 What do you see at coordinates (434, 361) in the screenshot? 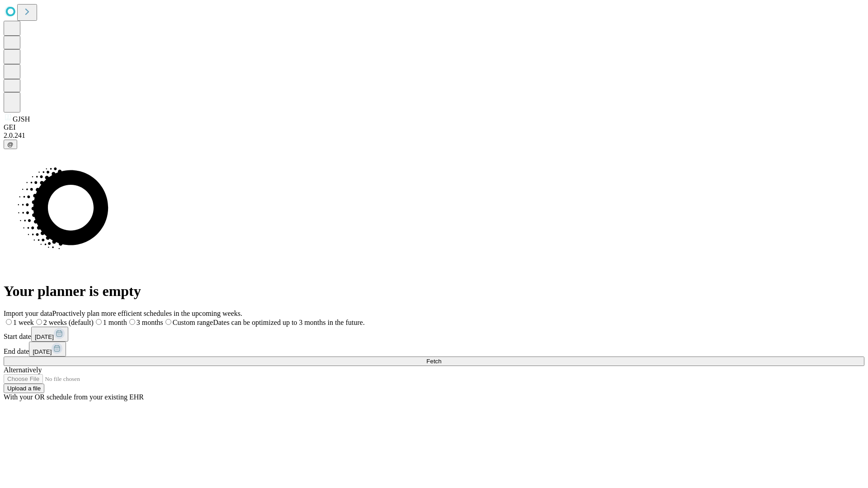
I see `button: Fetch` at bounding box center [434, 361].